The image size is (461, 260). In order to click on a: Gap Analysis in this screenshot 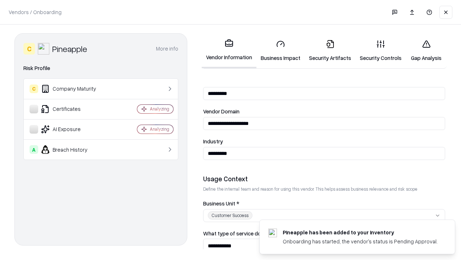, I will do `click(427, 50)`.